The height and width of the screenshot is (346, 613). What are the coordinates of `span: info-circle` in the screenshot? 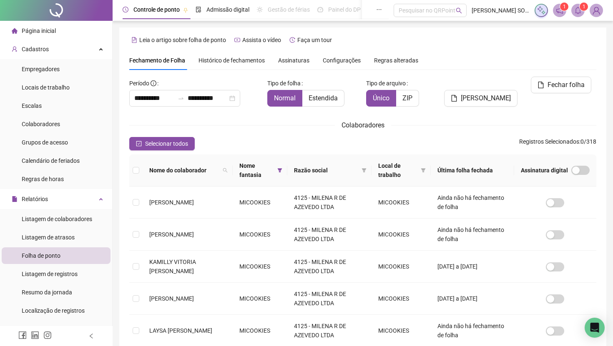 It's located at (153, 83).